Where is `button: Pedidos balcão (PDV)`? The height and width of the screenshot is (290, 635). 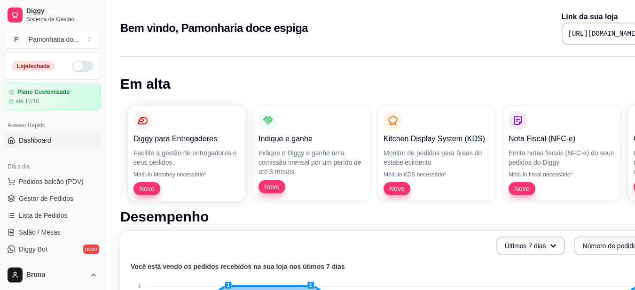
button: Pedidos balcão (PDV) is located at coordinates (52, 182).